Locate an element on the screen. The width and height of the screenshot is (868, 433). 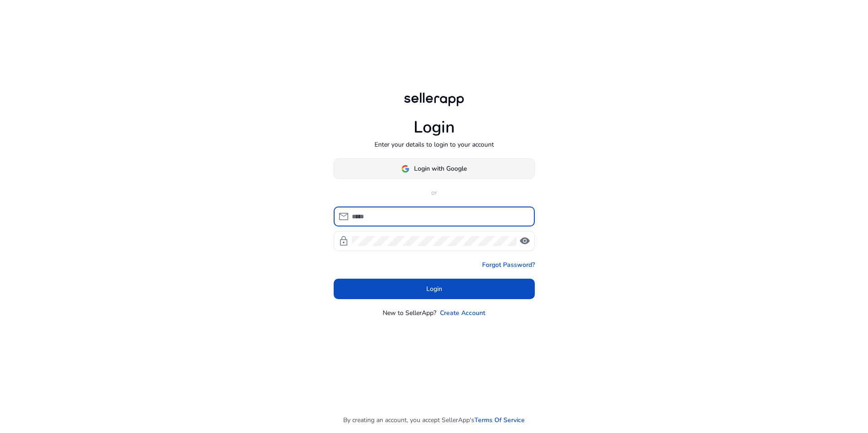
span: mail is located at coordinates (344, 216).